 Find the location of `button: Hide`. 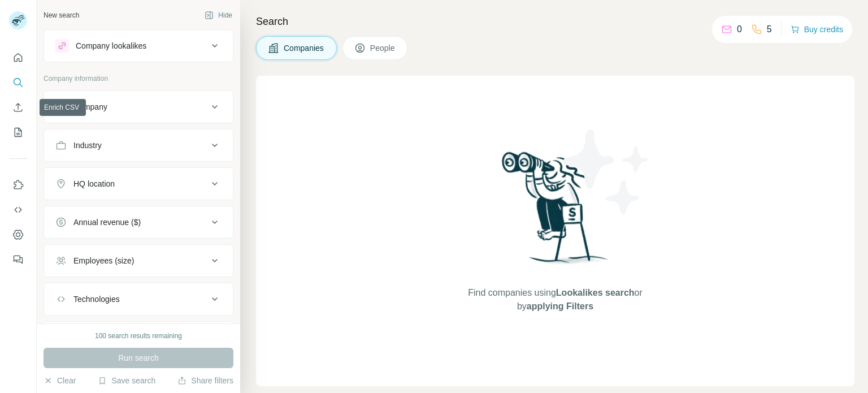

button: Hide is located at coordinates (219, 15).